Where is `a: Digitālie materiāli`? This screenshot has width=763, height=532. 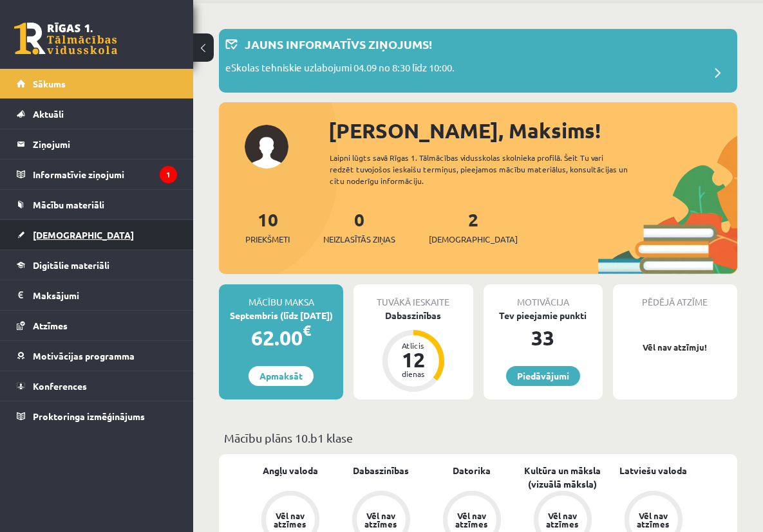 a: Digitālie materiāli is located at coordinates (97, 265).